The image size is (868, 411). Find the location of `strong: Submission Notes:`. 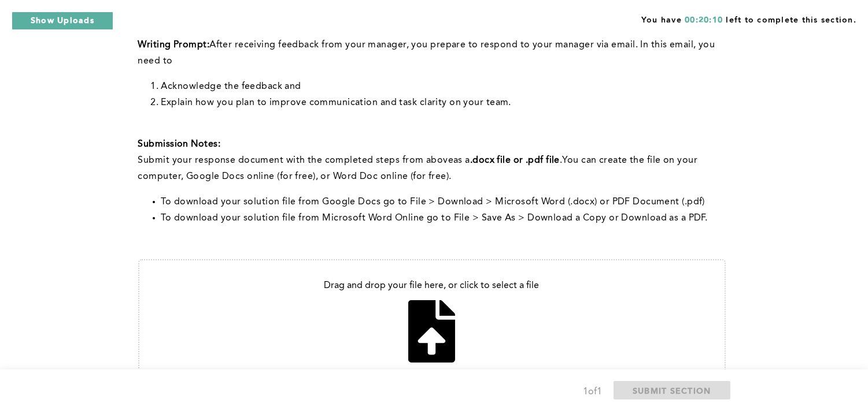

strong: Submission Notes: is located at coordinates (180, 144).